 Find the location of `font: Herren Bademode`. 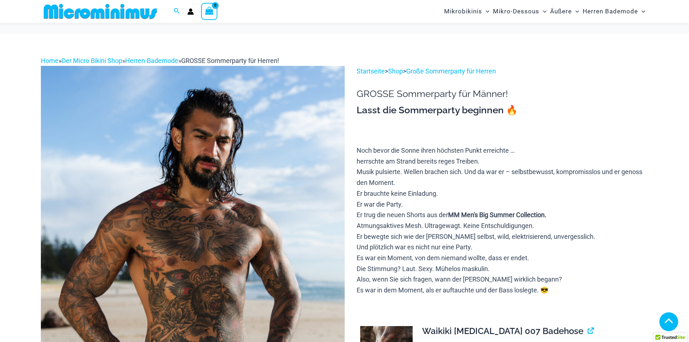

font: Herren Bademode is located at coordinates (610, 11).